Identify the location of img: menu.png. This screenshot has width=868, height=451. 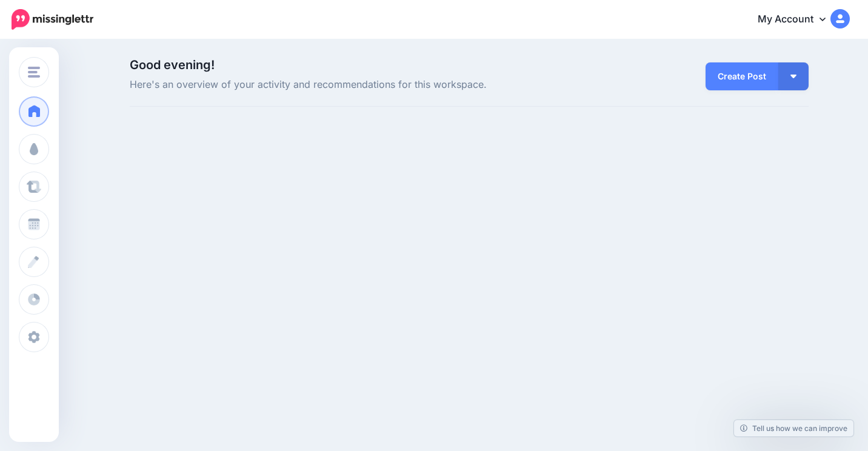
(34, 72).